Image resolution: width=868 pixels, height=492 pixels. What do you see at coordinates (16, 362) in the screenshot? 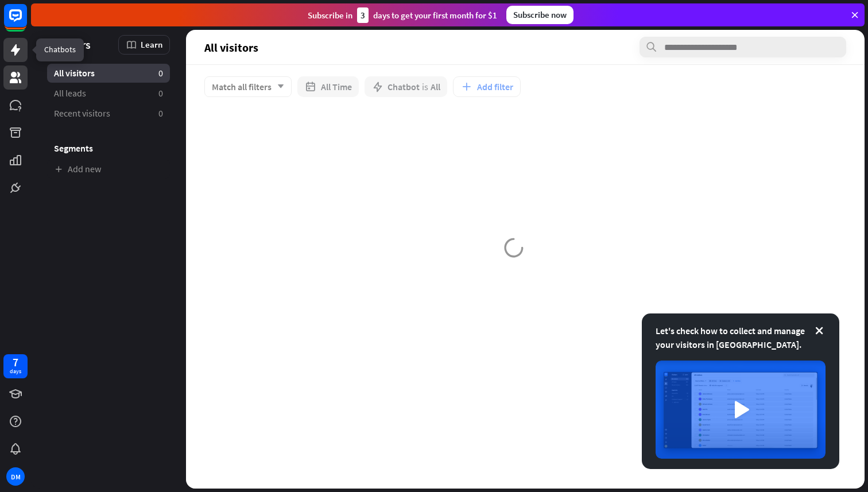
I see `div: 7` at bounding box center [16, 362].